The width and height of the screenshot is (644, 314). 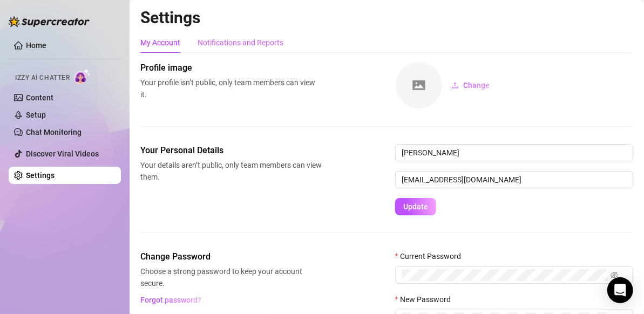 I want to click on span: Your details aren’t public, only team members can view them., so click(x=231, y=171).